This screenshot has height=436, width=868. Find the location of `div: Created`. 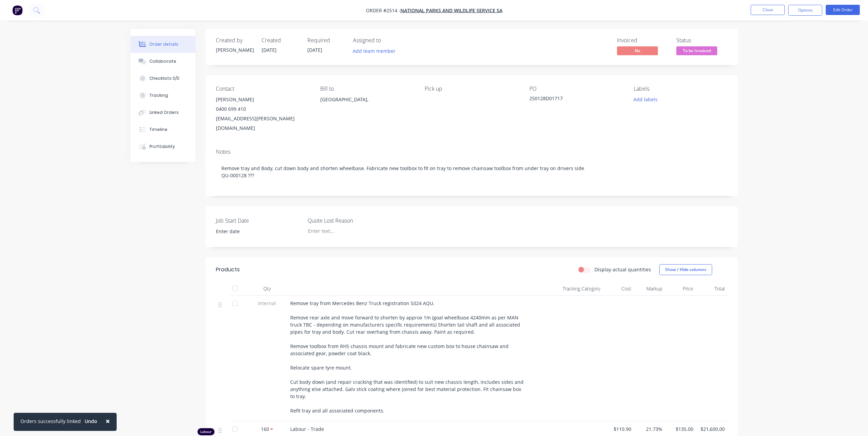

div: Created is located at coordinates (280, 40).